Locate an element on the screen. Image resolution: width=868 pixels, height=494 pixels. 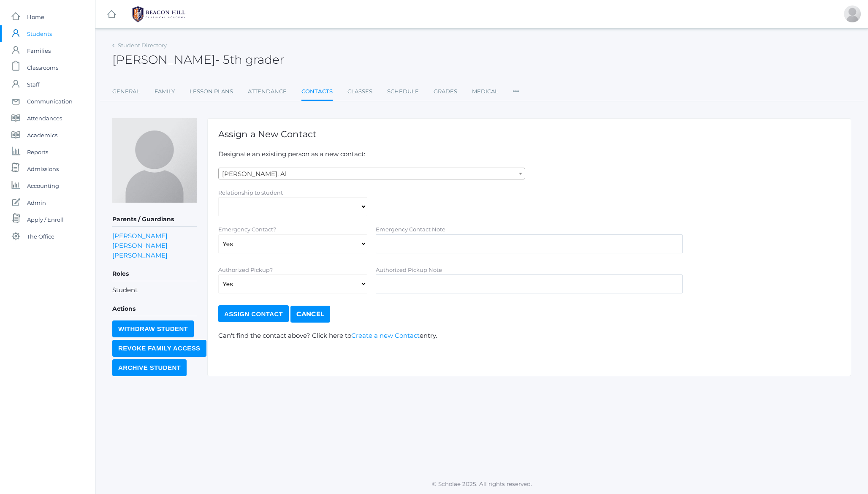
span: Apply / Enroll is located at coordinates (45, 220).